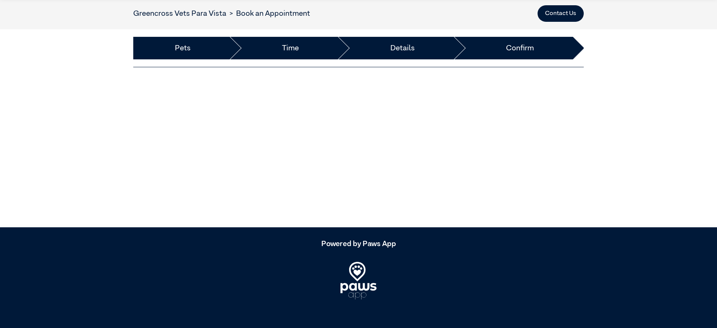 The width and height of the screenshot is (717, 328). Describe the element at coordinates (359, 280) in the screenshot. I see `img: PawsApp` at that location.